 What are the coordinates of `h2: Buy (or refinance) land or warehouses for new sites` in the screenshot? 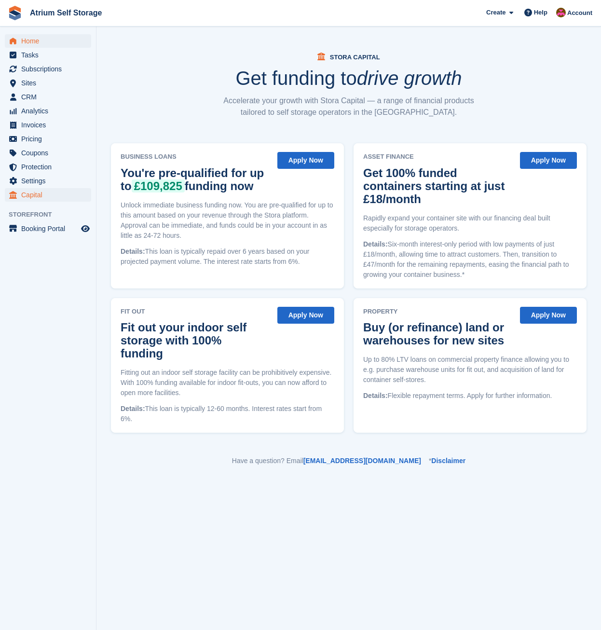 It's located at (436, 334).